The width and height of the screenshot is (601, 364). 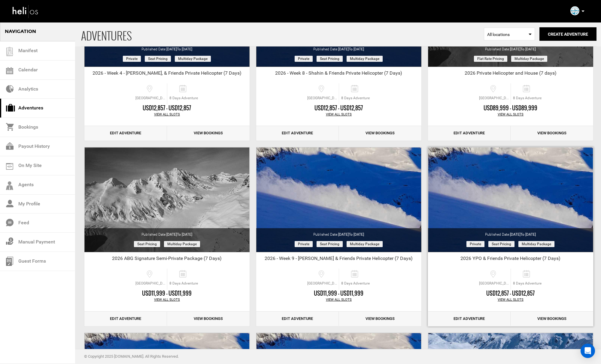 What do you see at coordinates (568, 34) in the screenshot?
I see `button: Create Adventure` at bounding box center [568, 34].